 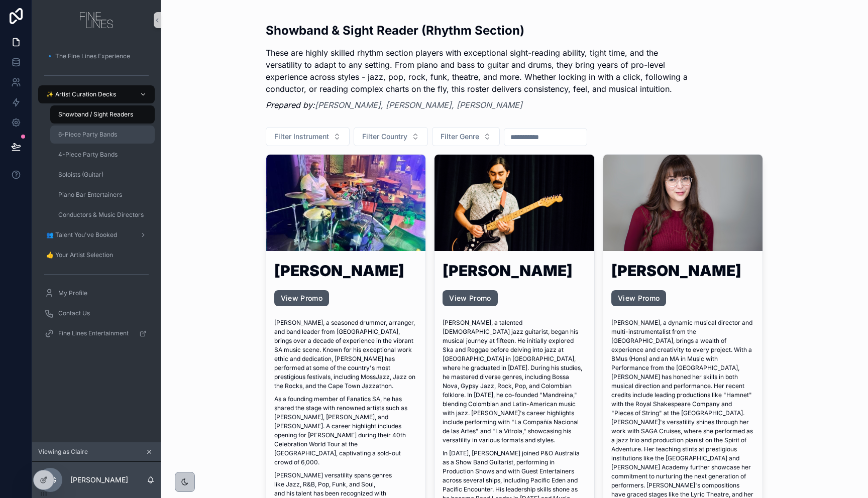 What do you see at coordinates (477, 30) in the screenshot?
I see `h2: Showband & Sight Reader (Rhythm Section)` at bounding box center [477, 30].